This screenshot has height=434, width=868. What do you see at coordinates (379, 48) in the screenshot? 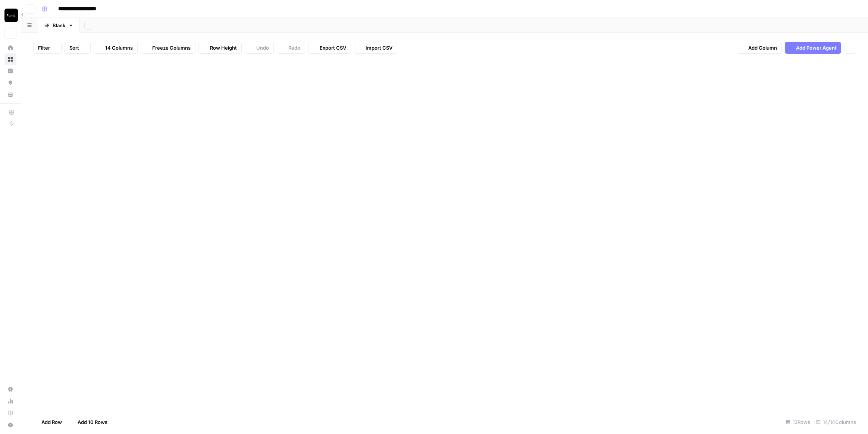
I see `span: Import CSV` at bounding box center [379, 48].